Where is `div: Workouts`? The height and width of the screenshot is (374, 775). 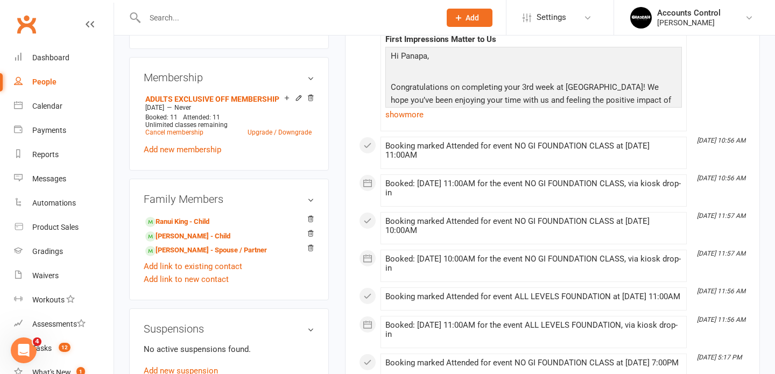 div: Workouts is located at coordinates (48, 300).